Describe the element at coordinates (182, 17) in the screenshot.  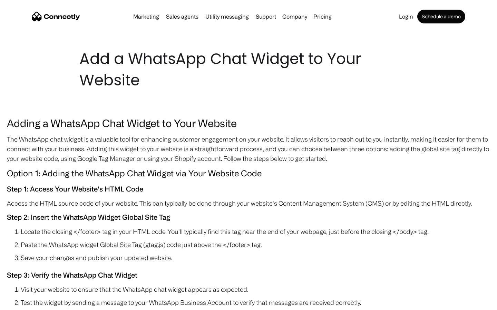
I see `a: Sales agents` at that location.